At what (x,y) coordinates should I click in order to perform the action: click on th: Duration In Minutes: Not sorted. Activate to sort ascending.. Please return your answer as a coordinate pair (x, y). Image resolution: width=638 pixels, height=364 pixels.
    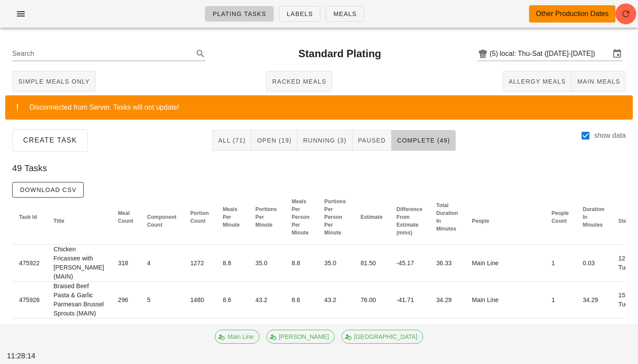
    Looking at the image, I should click on (594, 221).